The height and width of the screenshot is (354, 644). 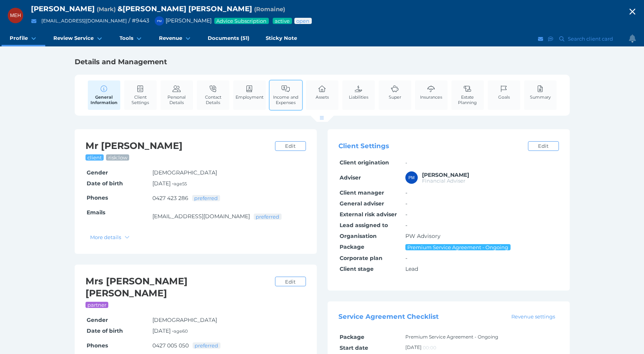 What do you see at coordinates (180, 184) in the screenshot?
I see `small: age 55` at bounding box center [180, 184].